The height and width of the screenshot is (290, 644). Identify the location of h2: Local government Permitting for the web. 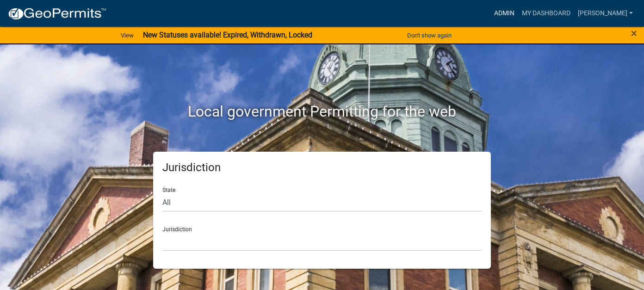
(322, 111).